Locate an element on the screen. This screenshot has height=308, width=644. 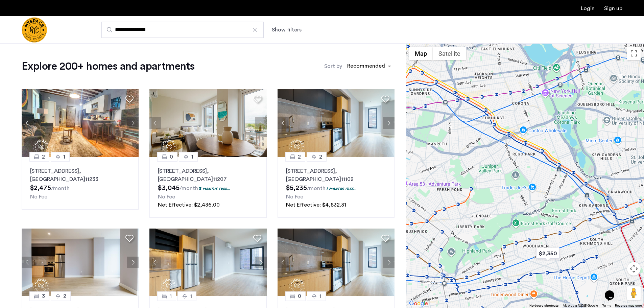
button: Show satellite imagery is located at coordinates (449, 53).